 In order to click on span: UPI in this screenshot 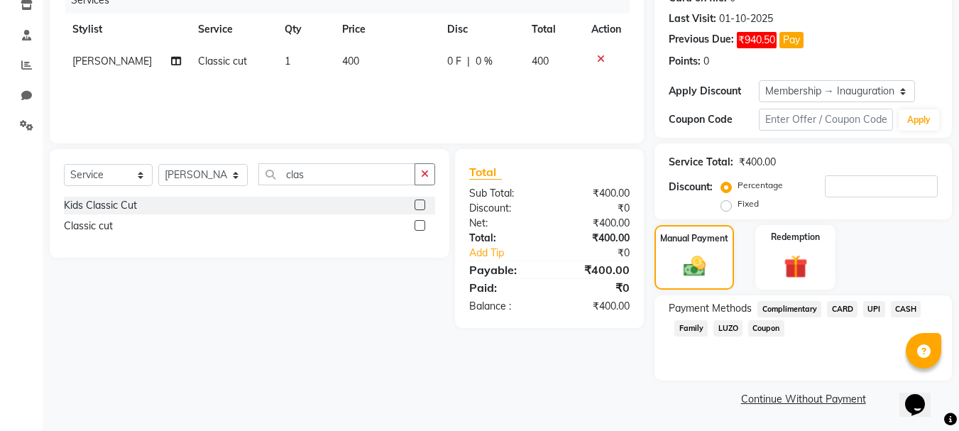, I will do `click(873, 309)`.